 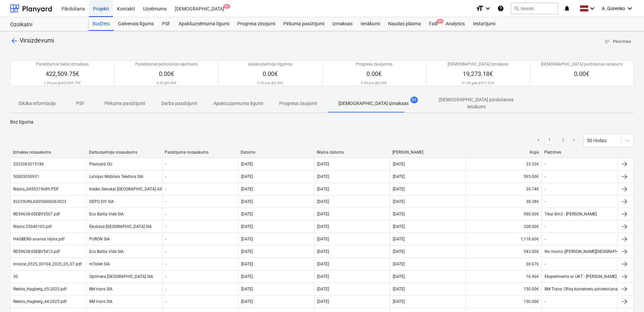 What do you see at coordinates (503, 251) in the screenshot?
I see `div: 543.00€` at bounding box center [503, 251].